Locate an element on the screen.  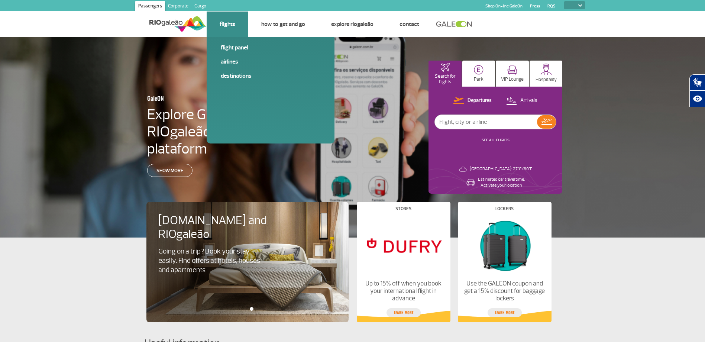
div: Plugin de acessibilidade da Hand Talk. is located at coordinates (697, 91).